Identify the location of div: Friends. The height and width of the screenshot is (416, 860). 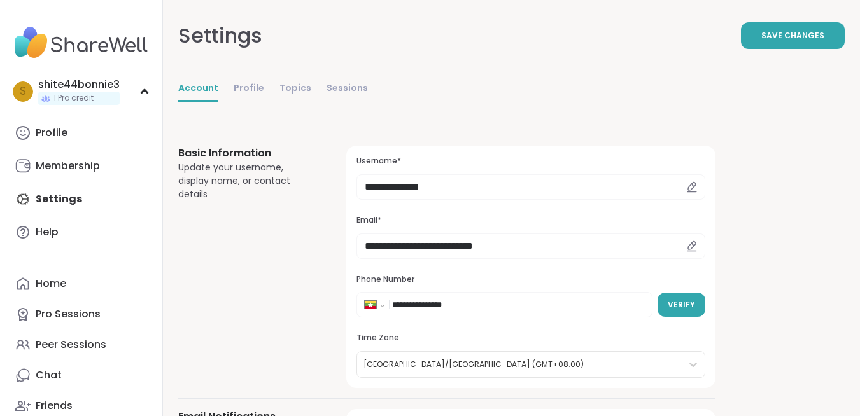
(54, 406).